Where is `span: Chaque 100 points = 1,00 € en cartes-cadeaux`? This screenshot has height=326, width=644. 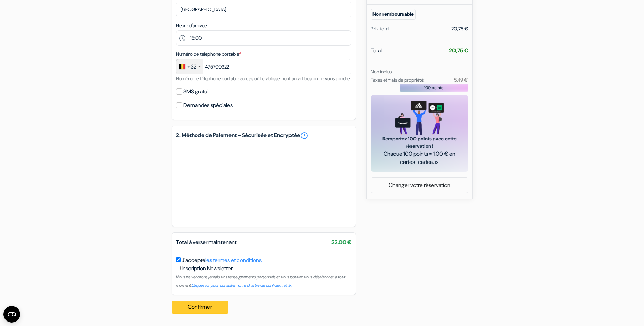 span: Chaque 100 points = 1,00 € en cartes-cadeaux is located at coordinates (420, 158).